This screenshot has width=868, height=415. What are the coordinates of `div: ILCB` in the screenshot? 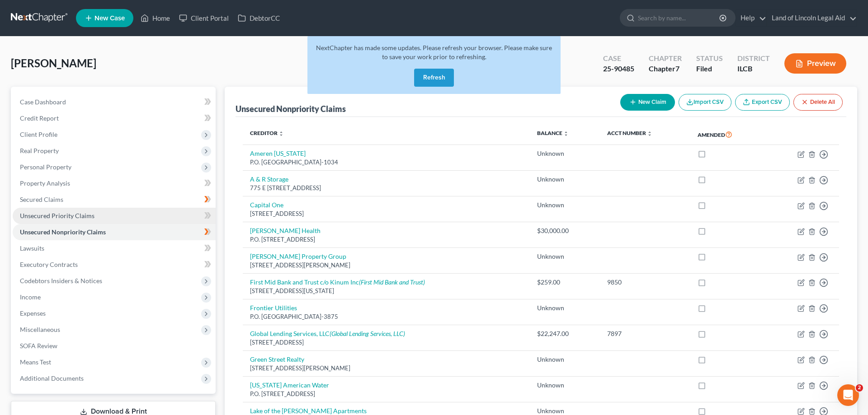 It's located at (754, 69).